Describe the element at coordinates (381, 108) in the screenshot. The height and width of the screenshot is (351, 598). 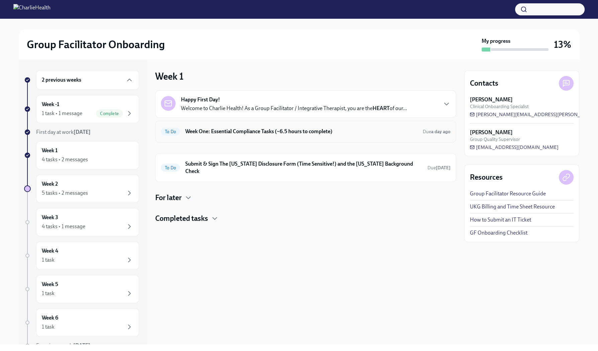
I see `strong: HEART` at that location.